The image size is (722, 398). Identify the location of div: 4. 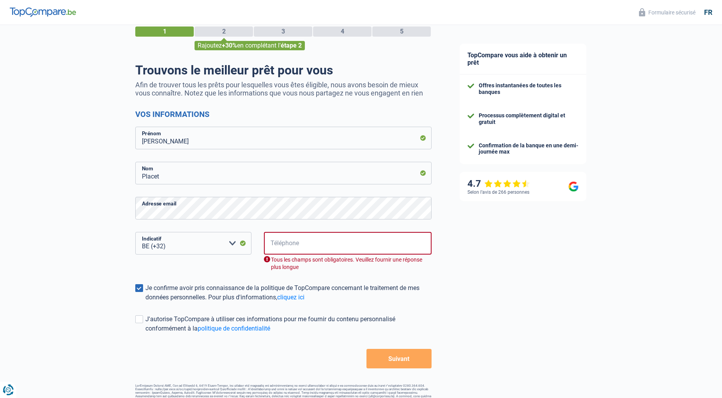
(342, 32).